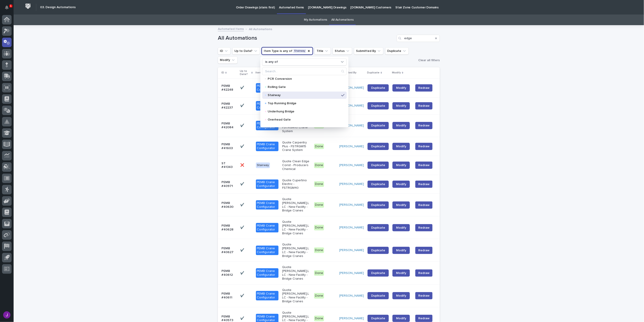 This screenshot has height=322, width=644. What do you see at coordinates (303, 78) in the screenshot?
I see `p: PCR Conversion` at bounding box center [303, 78].